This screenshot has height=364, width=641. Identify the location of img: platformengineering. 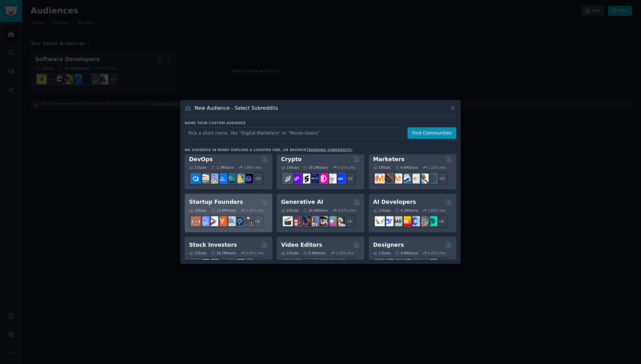
(230, 178).